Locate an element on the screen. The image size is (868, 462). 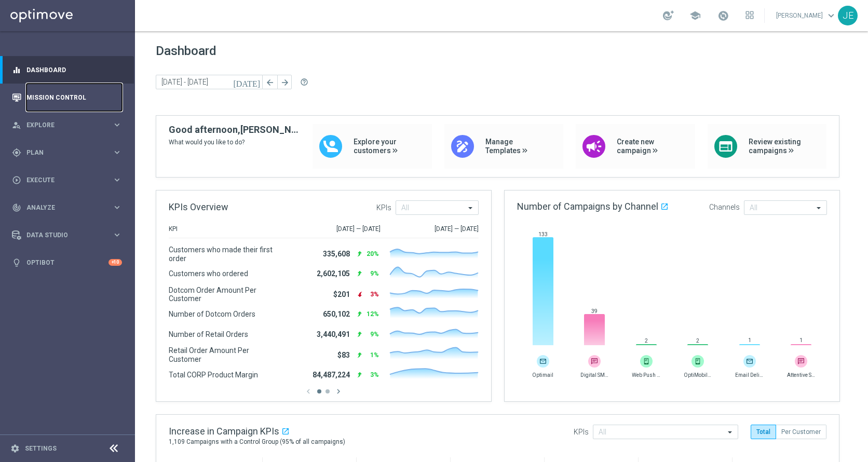
i: lightbulb is located at coordinates (17, 263).